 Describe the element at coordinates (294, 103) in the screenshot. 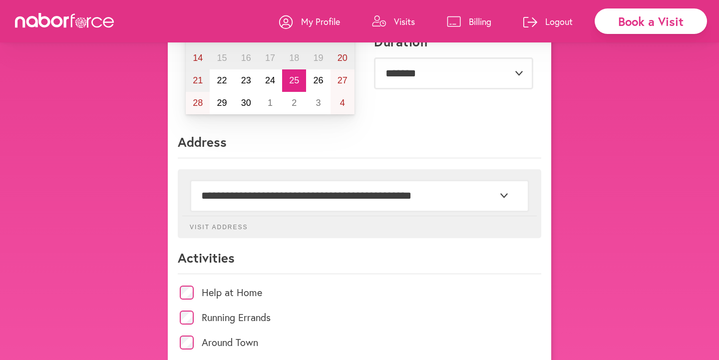

I see `button: October 2, 2025` at that location.